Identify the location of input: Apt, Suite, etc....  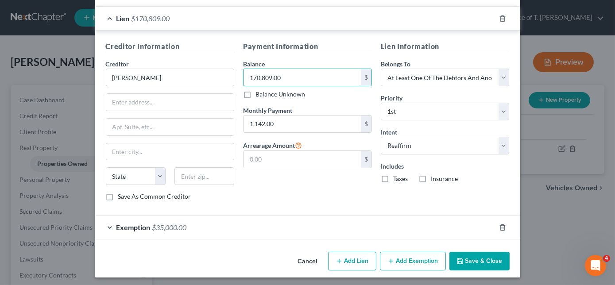
(170, 127).